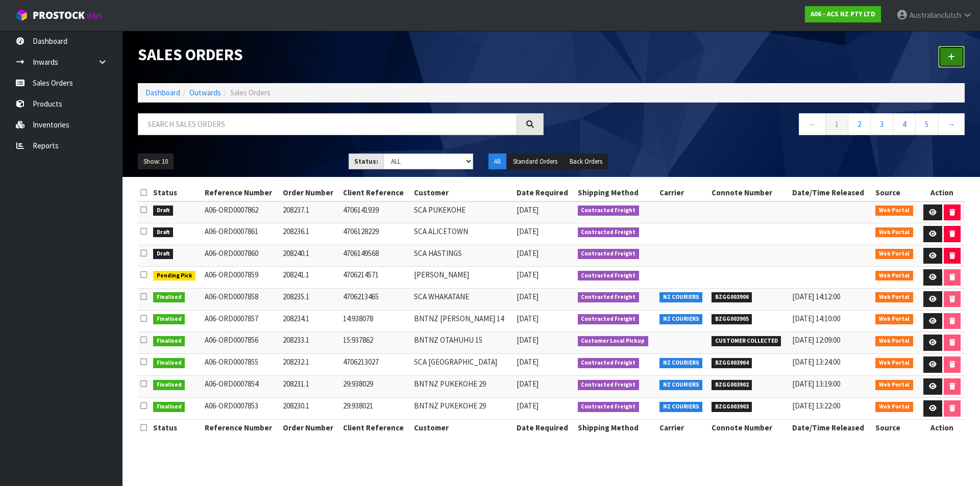  I want to click on th: Customer, so click(462, 428).